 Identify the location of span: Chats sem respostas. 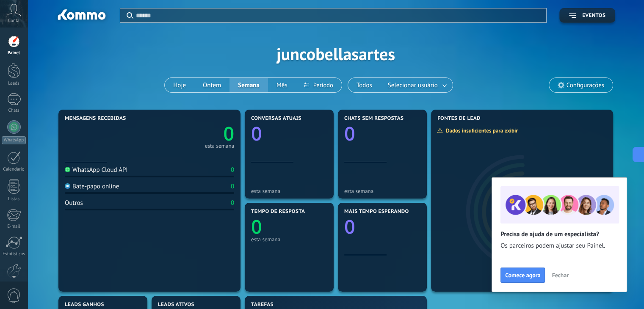
(374, 118).